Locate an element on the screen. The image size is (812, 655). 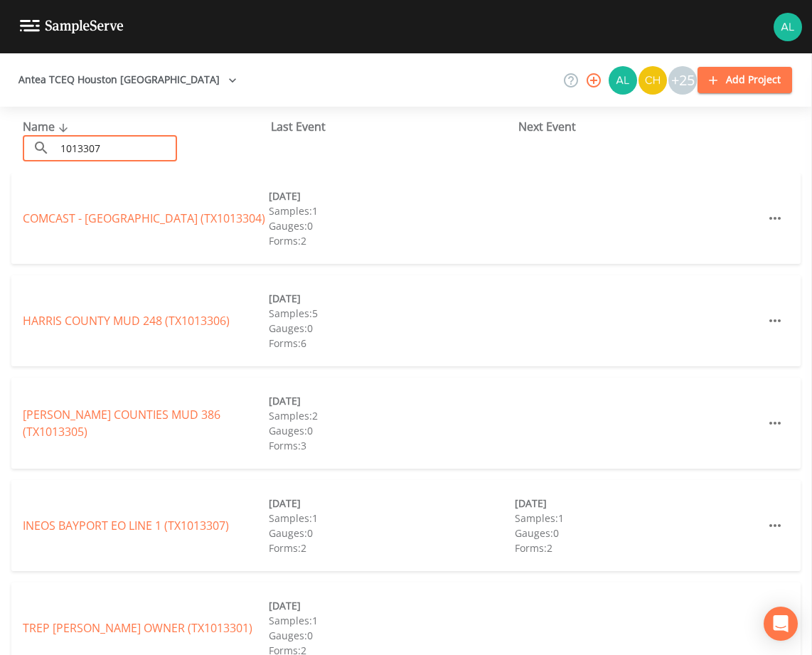
button: Add Project is located at coordinates (745, 79).